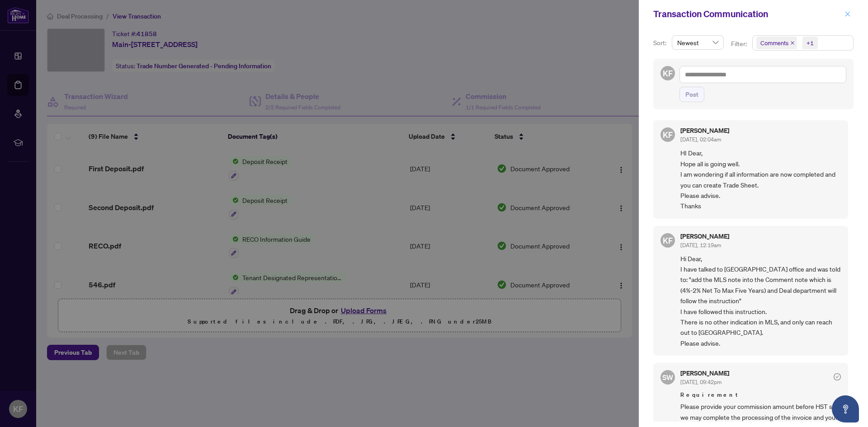 Image resolution: width=868 pixels, height=427 pixels. Describe the element at coordinates (760, 179) in the screenshot. I see `span: HI Dear, Hope all is going well. I am wondering if all information are now completed and you can ...` at that location.